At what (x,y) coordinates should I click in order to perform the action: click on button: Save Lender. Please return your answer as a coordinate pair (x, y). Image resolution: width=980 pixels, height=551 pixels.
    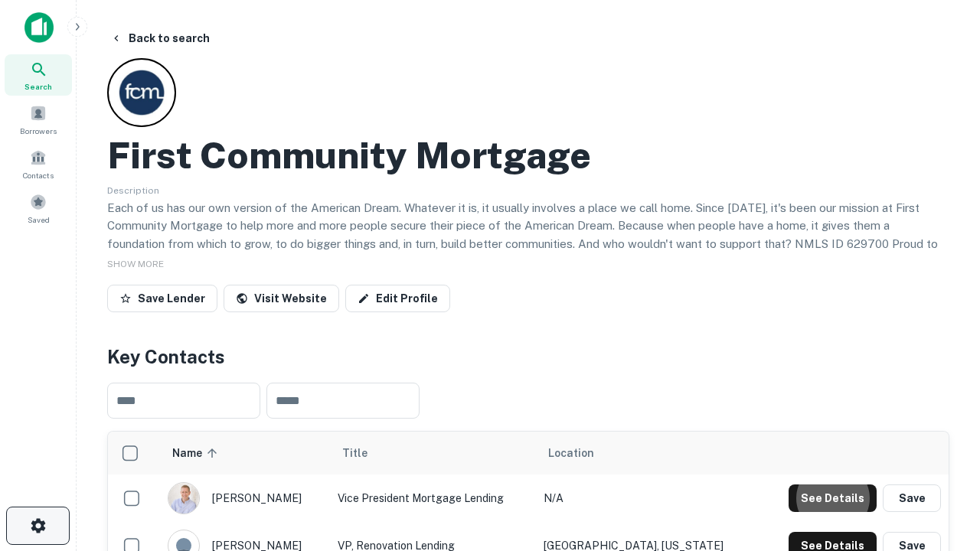
    Looking at the image, I should click on (163, 299).